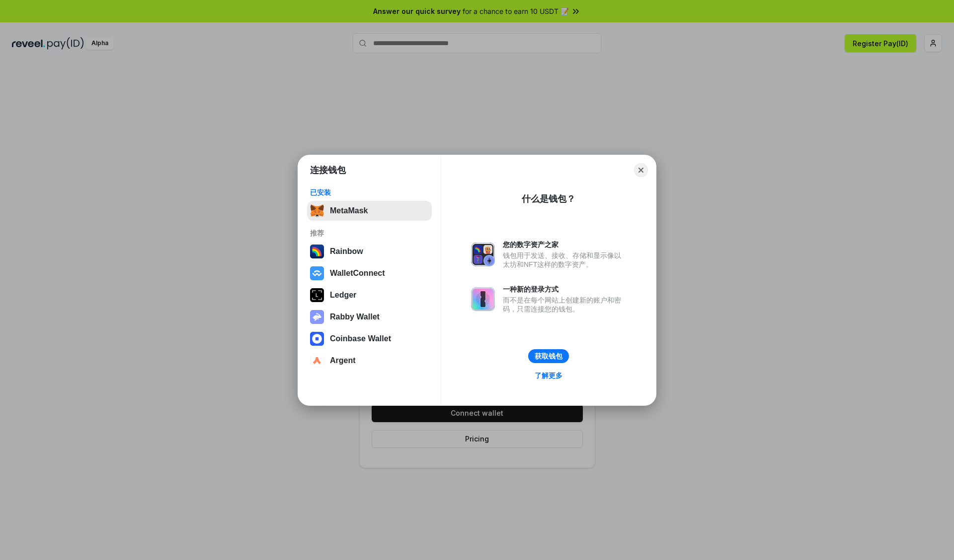 The width and height of the screenshot is (954, 560). Describe the element at coordinates (564, 289) in the screenshot. I see `div: 一种新的登录方式` at that location.